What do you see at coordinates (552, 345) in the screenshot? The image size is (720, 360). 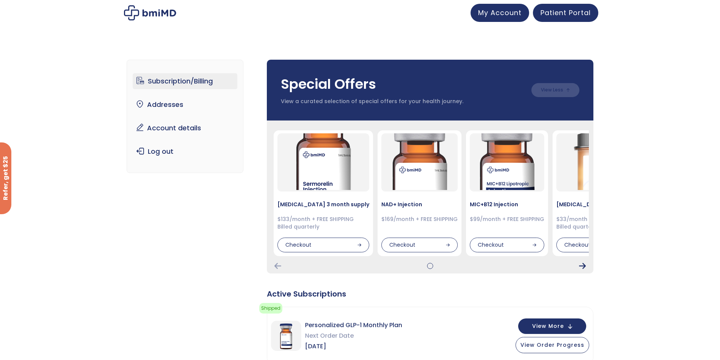 I see `button: View Order Progress` at bounding box center [552, 345].